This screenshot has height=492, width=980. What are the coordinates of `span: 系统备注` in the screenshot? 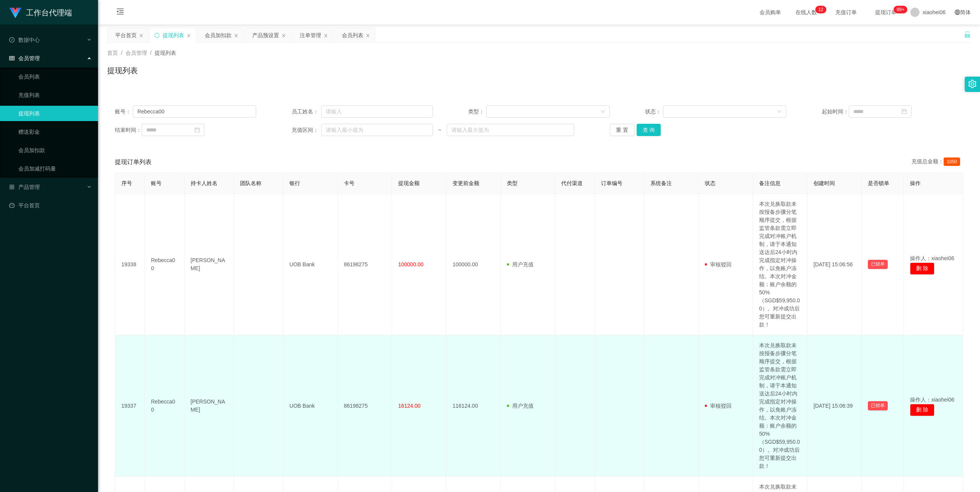 It's located at (661, 183).